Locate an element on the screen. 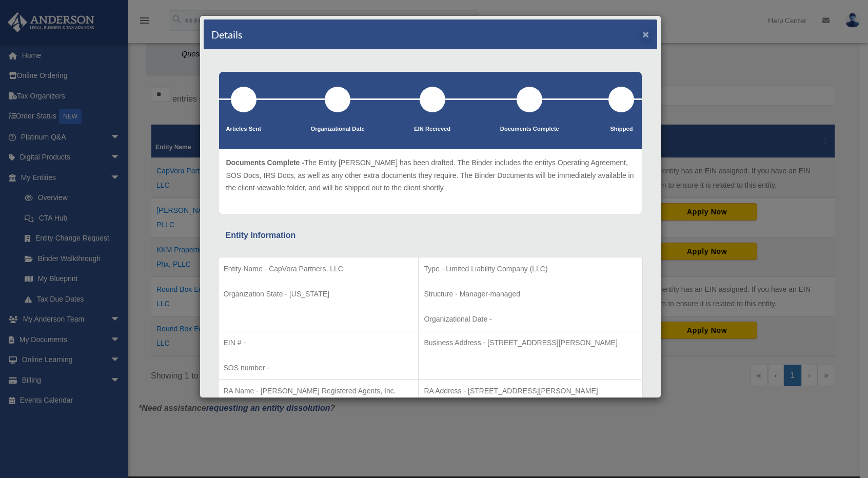 This screenshot has width=868, height=478. p: Structure - Manager-managed is located at coordinates (530, 294).